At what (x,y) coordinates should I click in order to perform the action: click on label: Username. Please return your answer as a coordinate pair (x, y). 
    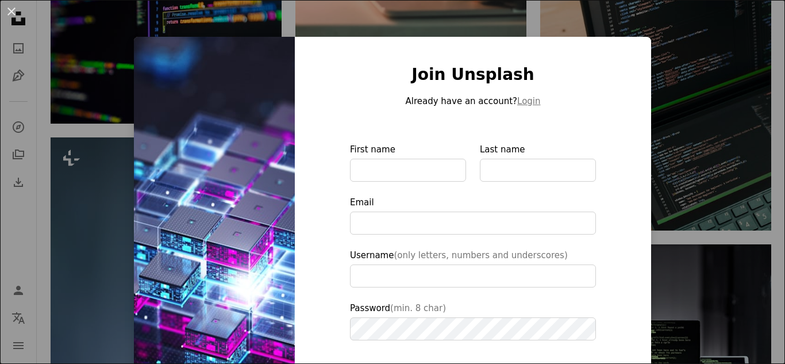
    Looking at the image, I should click on (473, 268).